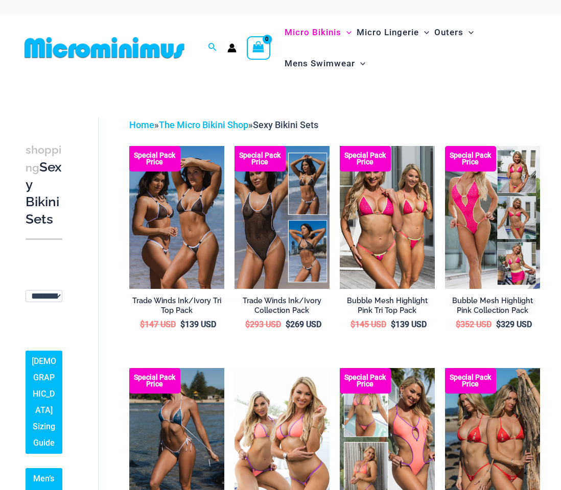 The width and height of the screenshot is (561, 490). What do you see at coordinates (141, 125) in the screenshot?
I see `a: Home` at bounding box center [141, 125].